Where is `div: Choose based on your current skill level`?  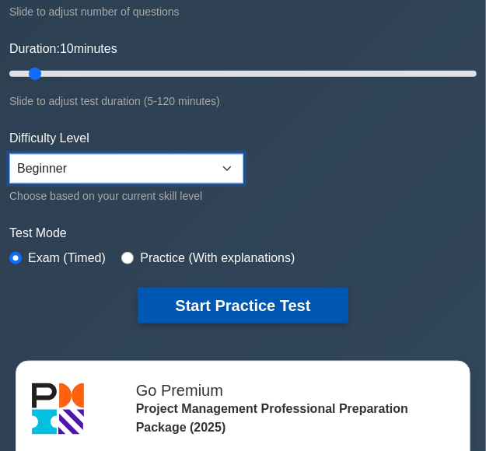 div: Choose based on your current skill level is located at coordinates (126, 196).